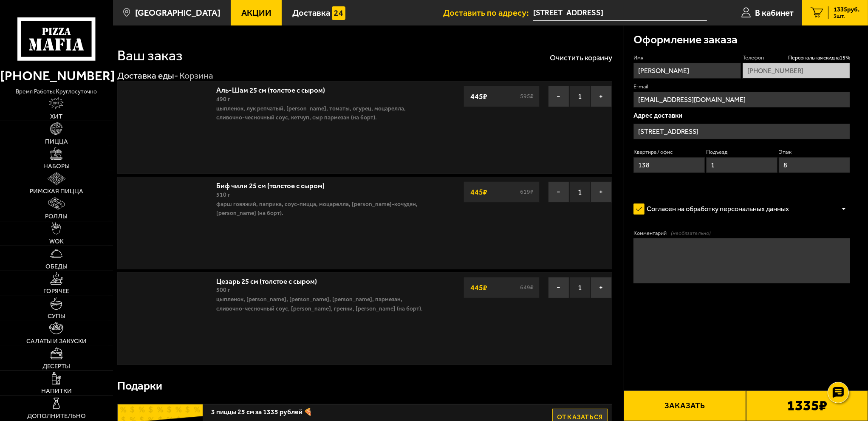  I want to click on s: 619 ₽, so click(527, 192).